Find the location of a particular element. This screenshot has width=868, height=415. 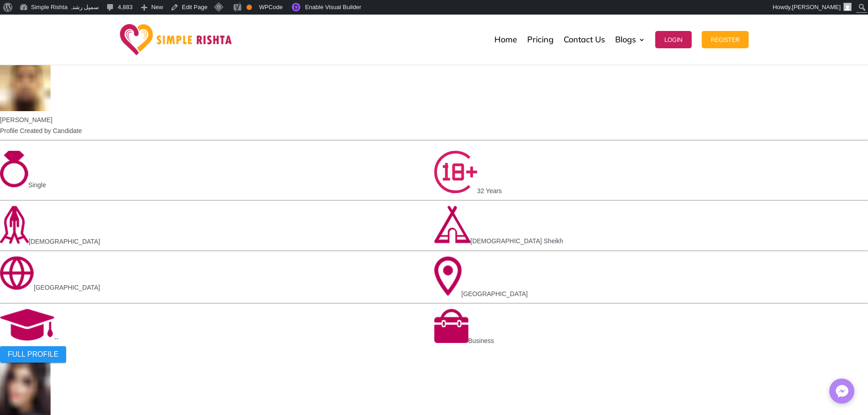

span: 32 Years is located at coordinates (490, 191).